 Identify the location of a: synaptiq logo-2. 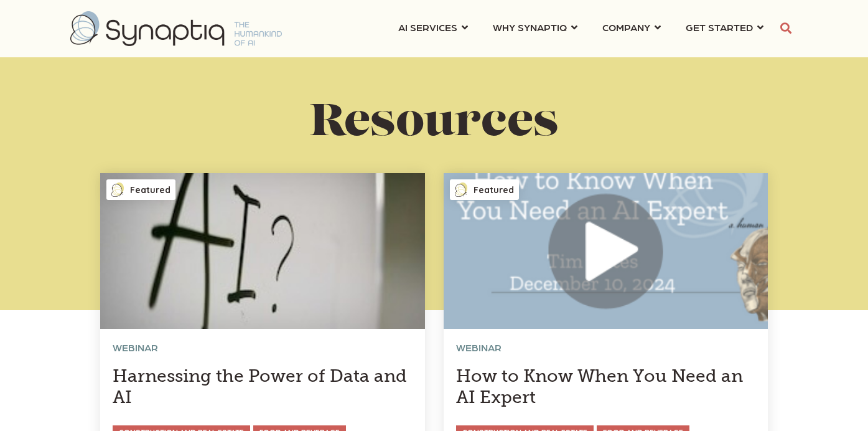
(176, 28).